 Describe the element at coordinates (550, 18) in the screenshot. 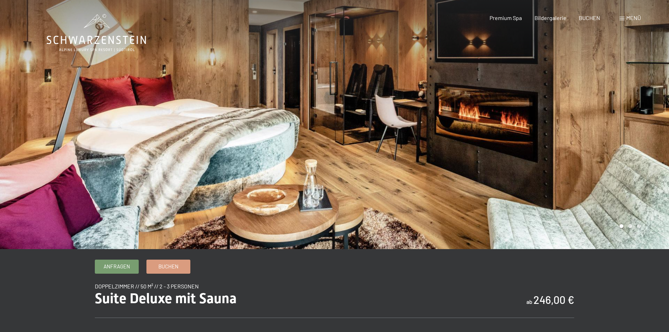

I see `a: Bildergalerie` at that location.